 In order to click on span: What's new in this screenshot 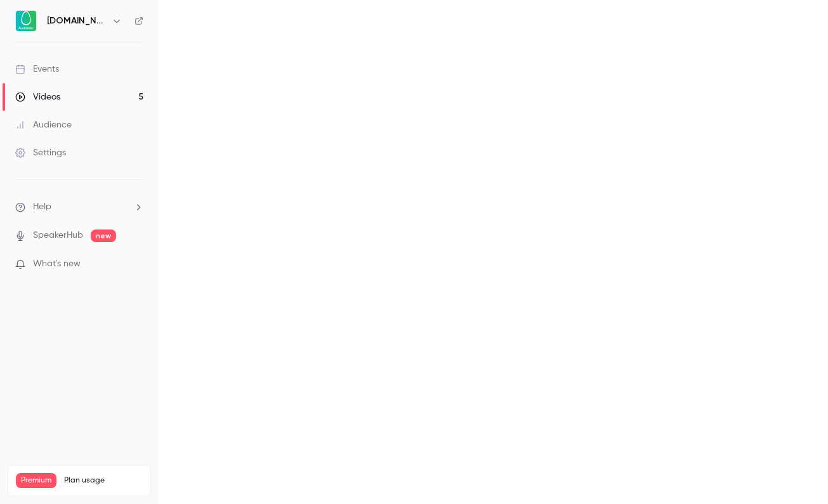, I will do `click(57, 264)`.